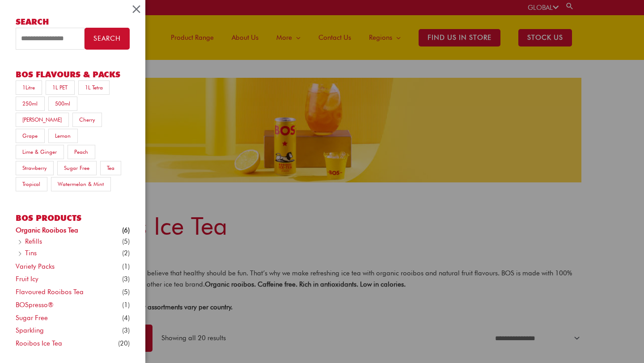 This screenshot has width=644, height=363. What do you see at coordinates (72, 21) in the screenshot?
I see `h2: Search` at bounding box center [72, 21].